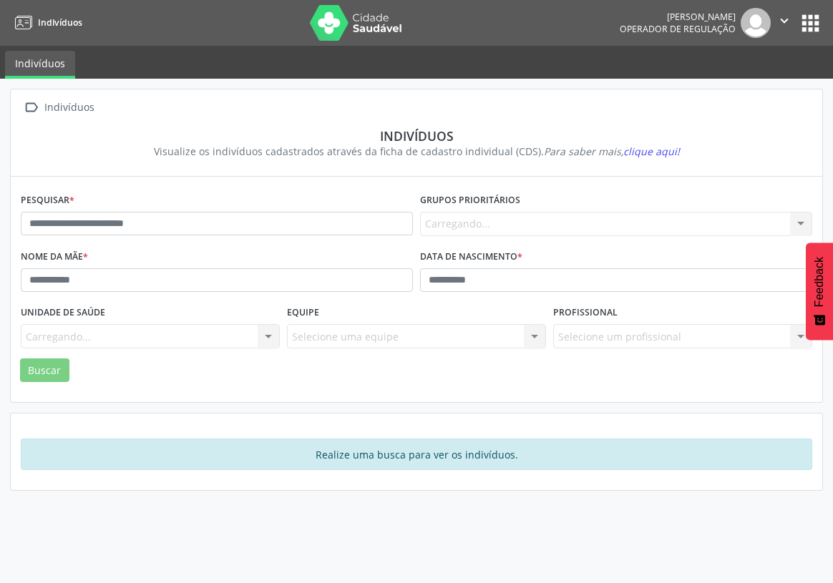 Image resolution: width=833 pixels, height=583 pixels. What do you see at coordinates (585, 313) in the screenshot?
I see `label: Profissional` at bounding box center [585, 313].